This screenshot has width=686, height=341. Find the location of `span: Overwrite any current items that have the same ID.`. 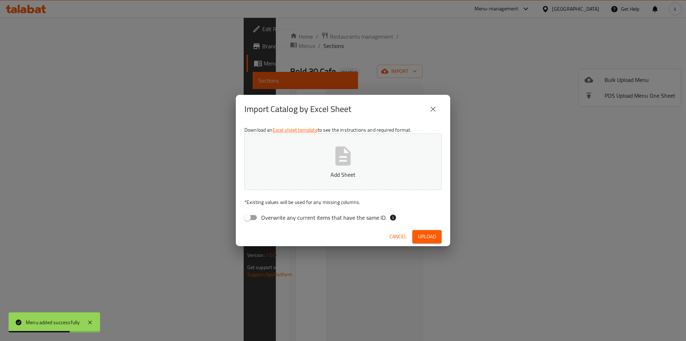

span: Overwrite any current items that have the same ID. is located at coordinates (324, 217).